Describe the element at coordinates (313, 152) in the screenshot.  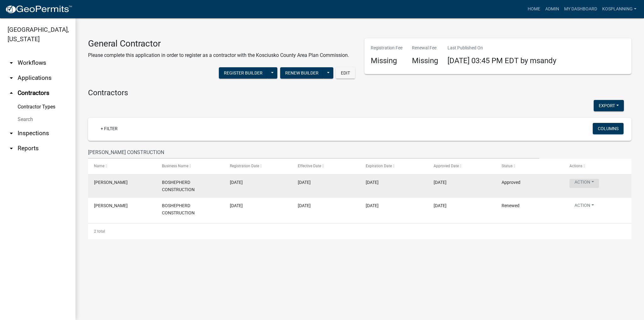
I see `input: Search for contractors` at that location.